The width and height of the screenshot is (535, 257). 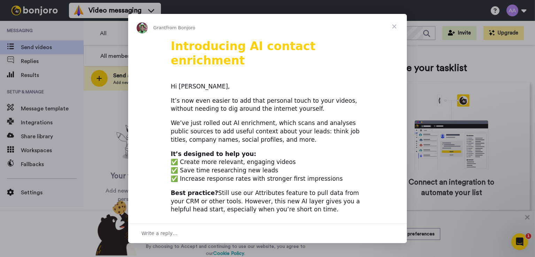 What do you see at coordinates (267, 233) in the screenshot?
I see `div: Open conversation and reply` at bounding box center [267, 233].